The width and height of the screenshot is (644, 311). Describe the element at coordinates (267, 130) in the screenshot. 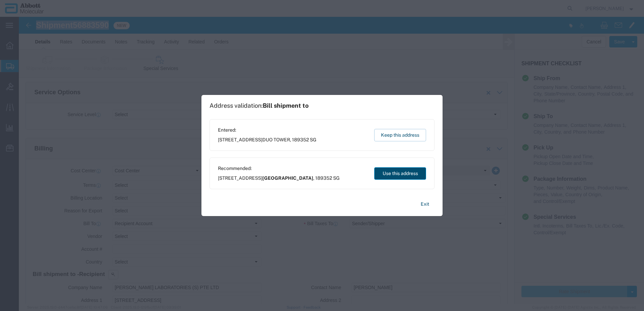

I see `span: Entered:` at that location.